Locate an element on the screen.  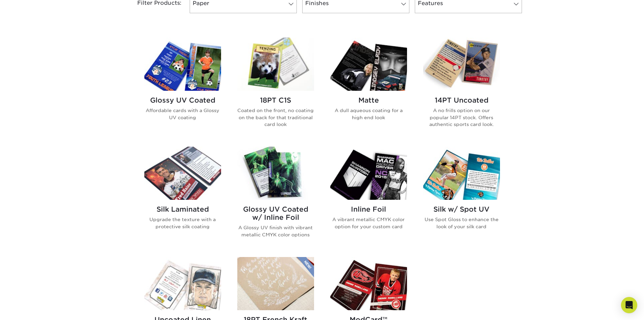
img: Silk Laminated Trading Cards is located at coordinates (183, 173).